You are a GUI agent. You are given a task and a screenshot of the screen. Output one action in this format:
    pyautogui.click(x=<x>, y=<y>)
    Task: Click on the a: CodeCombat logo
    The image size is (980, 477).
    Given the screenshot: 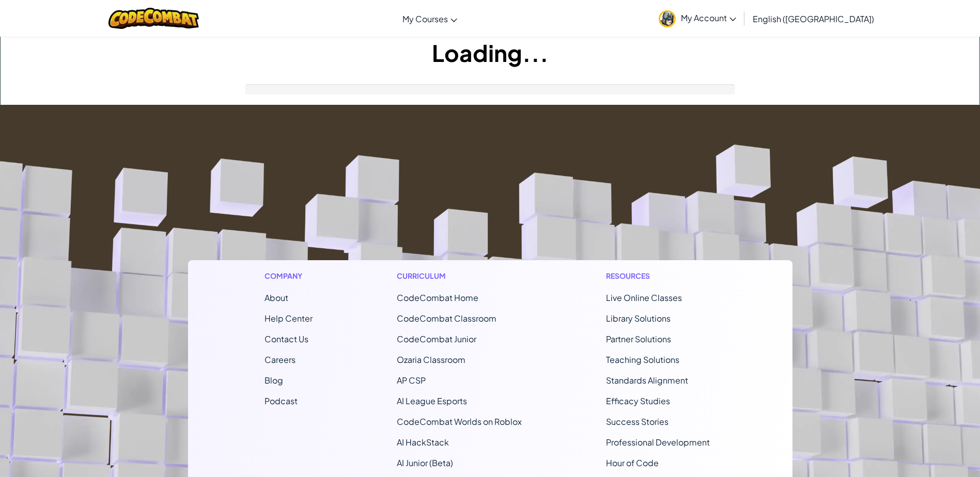 What is the action you would take?
    pyautogui.click(x=154, y=18)
    